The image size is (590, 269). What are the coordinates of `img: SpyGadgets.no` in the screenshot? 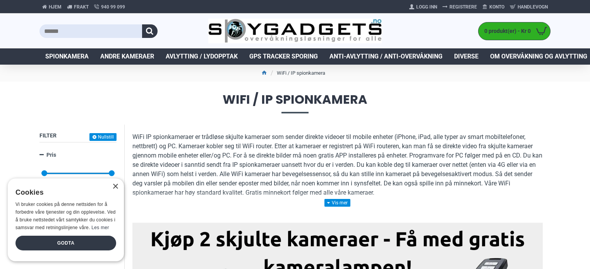 It's located at (295, 31).